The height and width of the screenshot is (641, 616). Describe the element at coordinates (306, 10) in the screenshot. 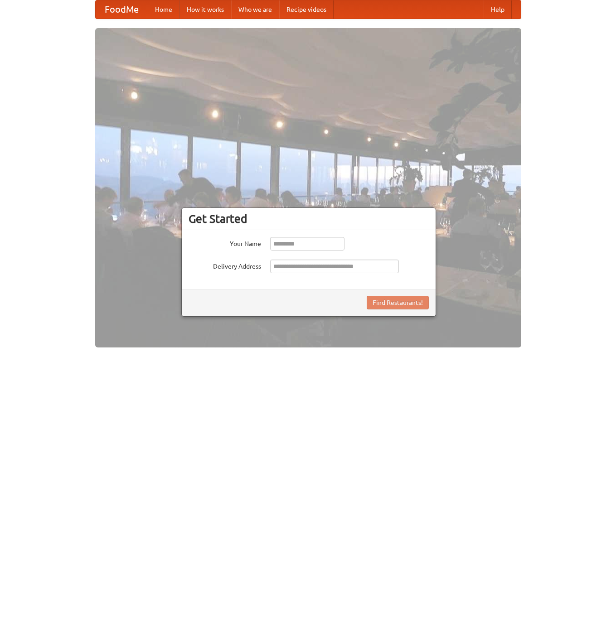

I see `a: Recipe videos` at that location.